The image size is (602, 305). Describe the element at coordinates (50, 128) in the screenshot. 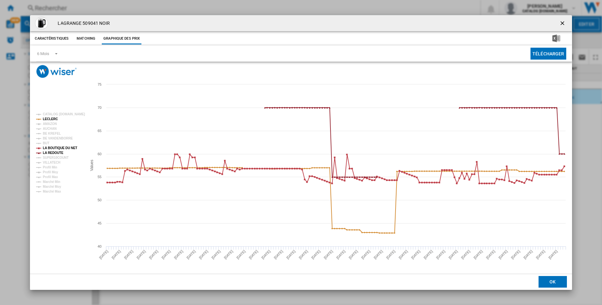

I see `tspan: AUCHAN` at that location.